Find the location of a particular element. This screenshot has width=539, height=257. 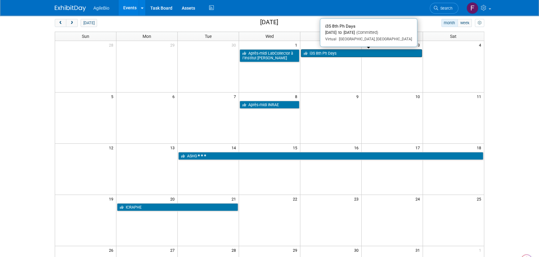

span: 3 is located at coordinates (419, 45).